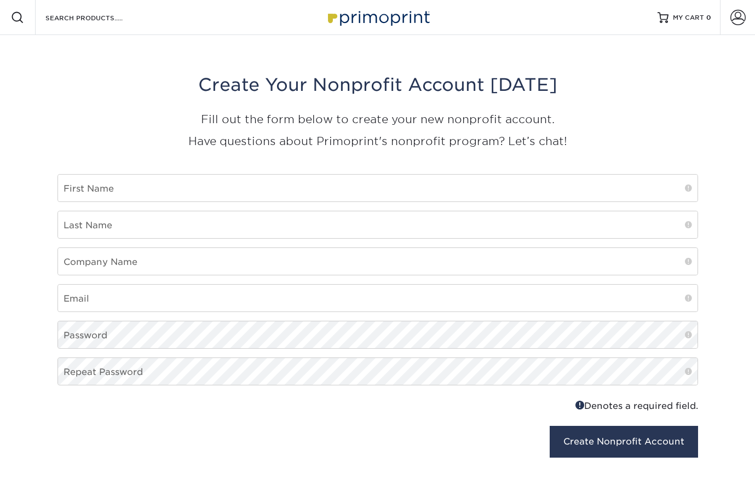 The width and height of the screenshot is (755, 485). Describe the element at coordinates (688, 18) in the screenshot. I see `span: MY CART` at that location.